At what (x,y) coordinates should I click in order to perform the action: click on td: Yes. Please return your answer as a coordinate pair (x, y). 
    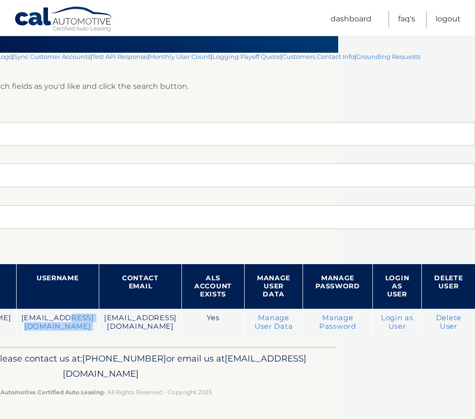
    Looking at the image, I should click on (213, 322).